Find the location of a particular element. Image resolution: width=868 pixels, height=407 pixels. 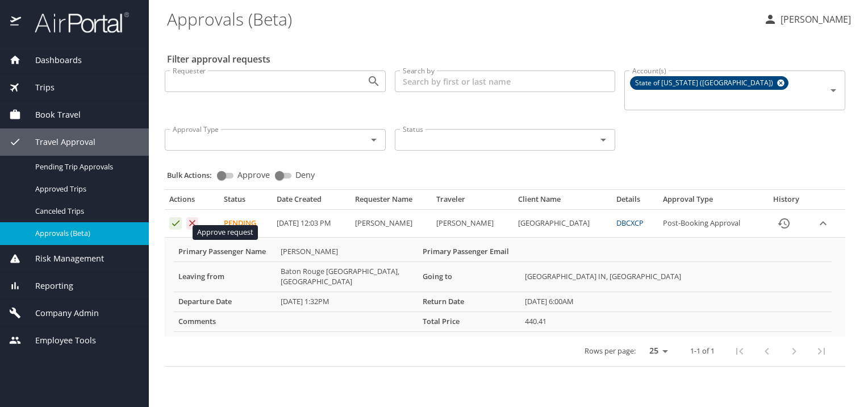

th: Comments is located at coordinates (225, 321).